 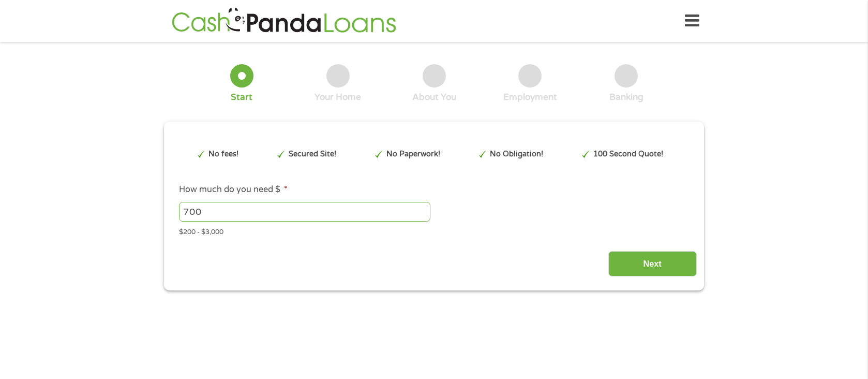 What do you see at coordinates (242, 97) in the screenshot?
I see `div: Start` at bounding box center [242, 97].